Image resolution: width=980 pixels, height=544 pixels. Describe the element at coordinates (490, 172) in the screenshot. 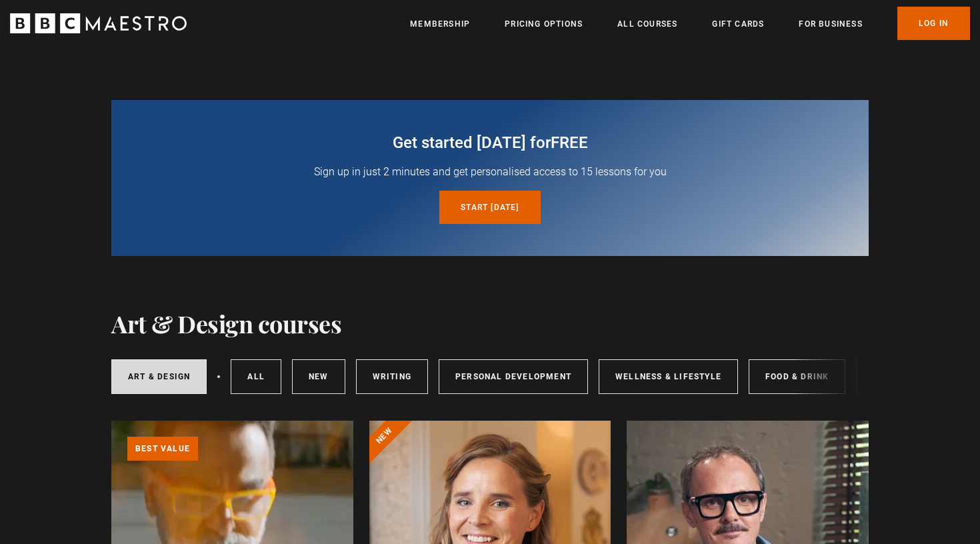

I see `p: Sign up in just 2 minutes and get personalised access to 15 lessons for you` at that location.